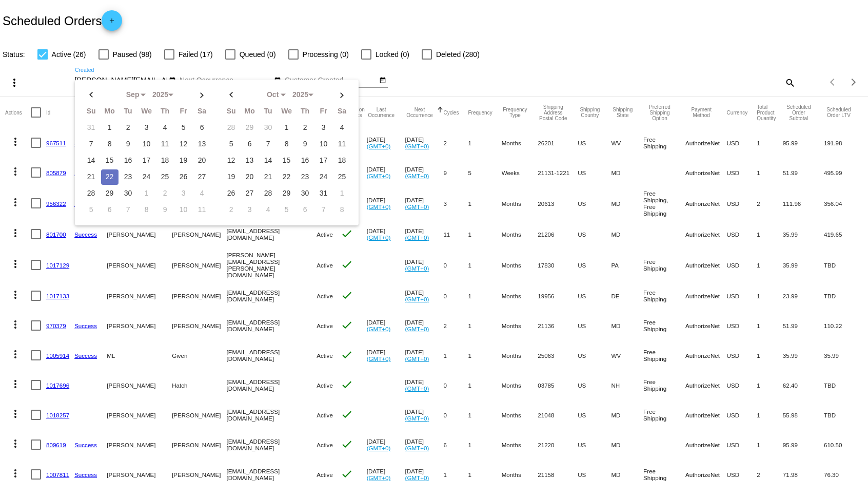 The height and width of the screenshot is (497, 868). I want to click on h2: Scheduled Orders, so click(62, 21).